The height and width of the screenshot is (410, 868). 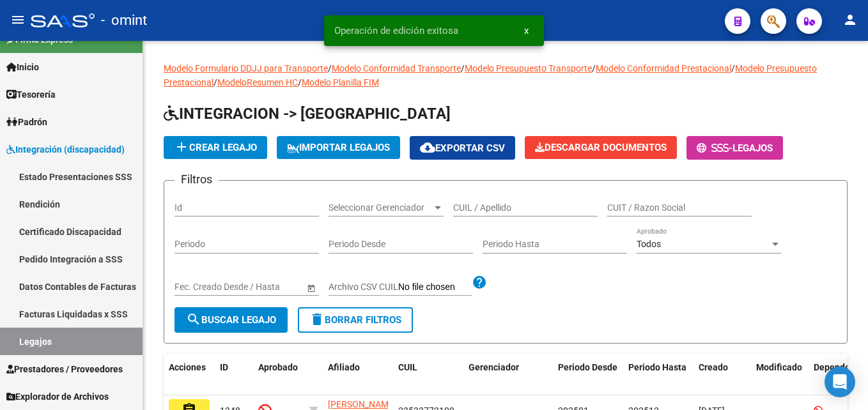 I want to click on div: Open Intercom Messenger, so click(x=840, y=382).